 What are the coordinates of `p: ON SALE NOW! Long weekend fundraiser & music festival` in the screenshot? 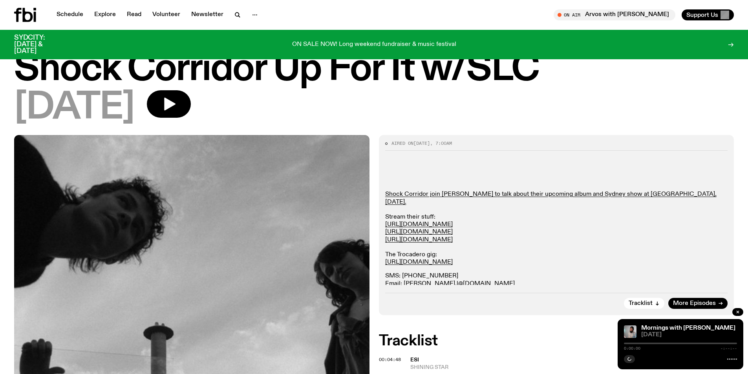 It's located at (374, 45).